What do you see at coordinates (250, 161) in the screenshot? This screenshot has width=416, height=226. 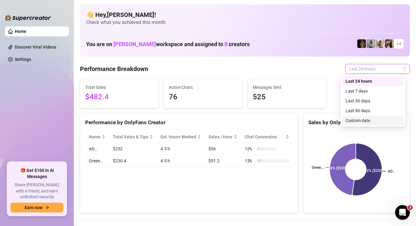 I see `span: 13 %` at bounding box center [250, 161].